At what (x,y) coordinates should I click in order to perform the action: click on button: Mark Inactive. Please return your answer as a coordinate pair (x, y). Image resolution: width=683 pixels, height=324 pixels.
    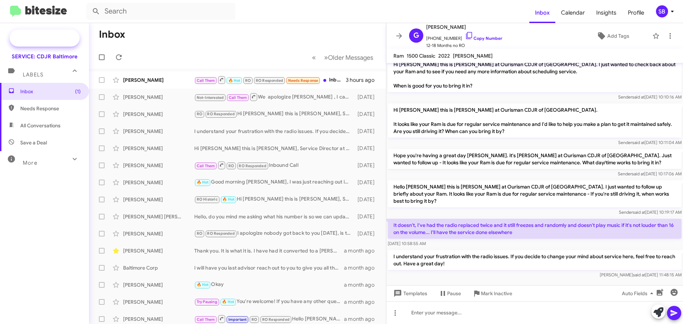
    Looking at the image, I should click on (492, 293).